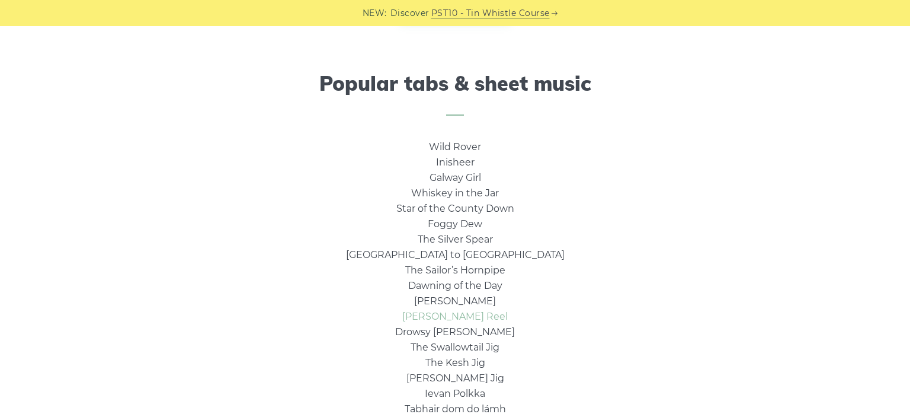 The width and height of the screenshot is (910, 417). What do you see at coordinates (455, 177) in the screenshot?
I see `a: Galway Girl` at bounding box center [455, 177].